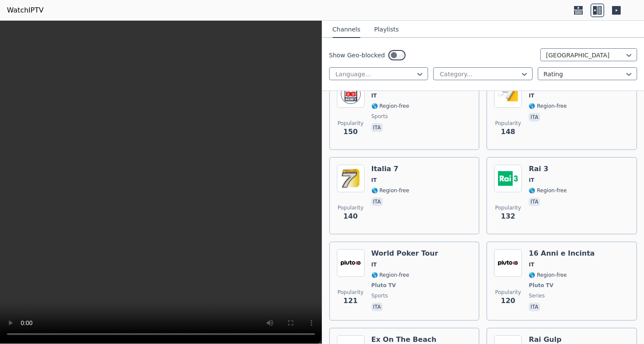  What do you see at coordinates (350, 216) in the screenshot?
I see `span: 140` at bounding box center [350, 216].